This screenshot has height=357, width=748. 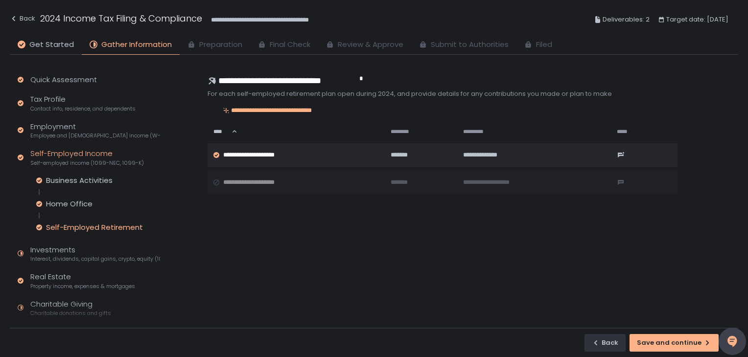 What do you see at coordinates (544, 45) in the screenshot?
I see `span: Filed` at bounding box center [544, 45].